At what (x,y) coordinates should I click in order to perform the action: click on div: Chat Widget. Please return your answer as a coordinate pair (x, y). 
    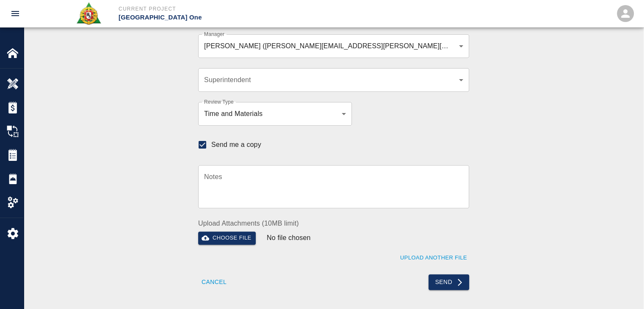
    Looking at the image, I should click on (623, 289).